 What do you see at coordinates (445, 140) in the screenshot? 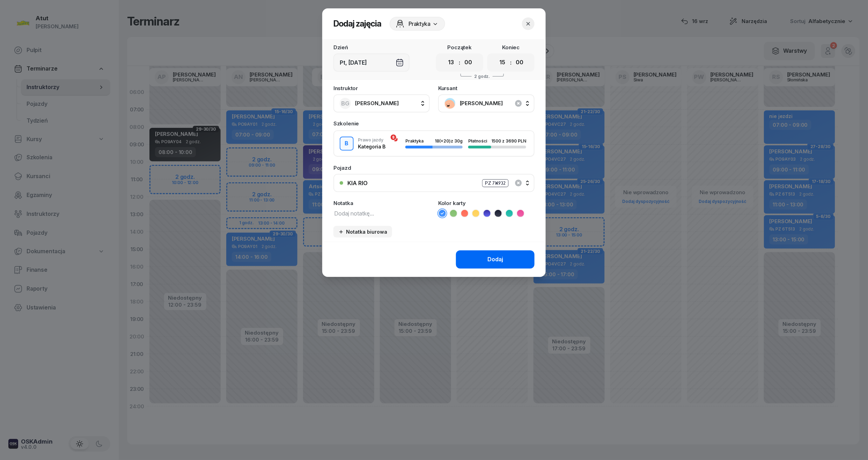
I see `span: (+20)` at bounding box center [445, 140].